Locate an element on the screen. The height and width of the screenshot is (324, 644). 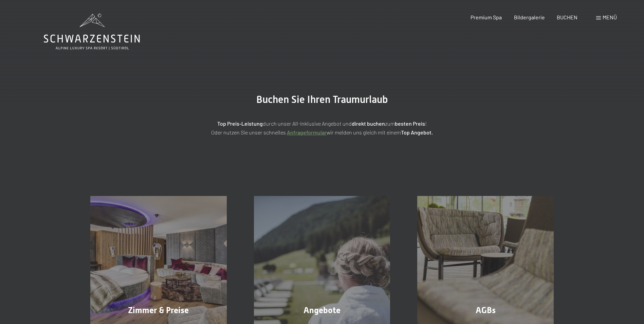
span: Bildergalerie is located at coordinates (529, 17).